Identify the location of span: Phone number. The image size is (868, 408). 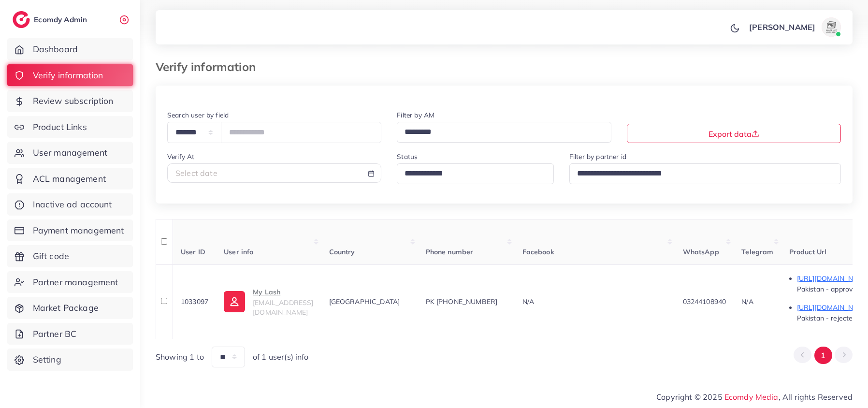
(450, 252).